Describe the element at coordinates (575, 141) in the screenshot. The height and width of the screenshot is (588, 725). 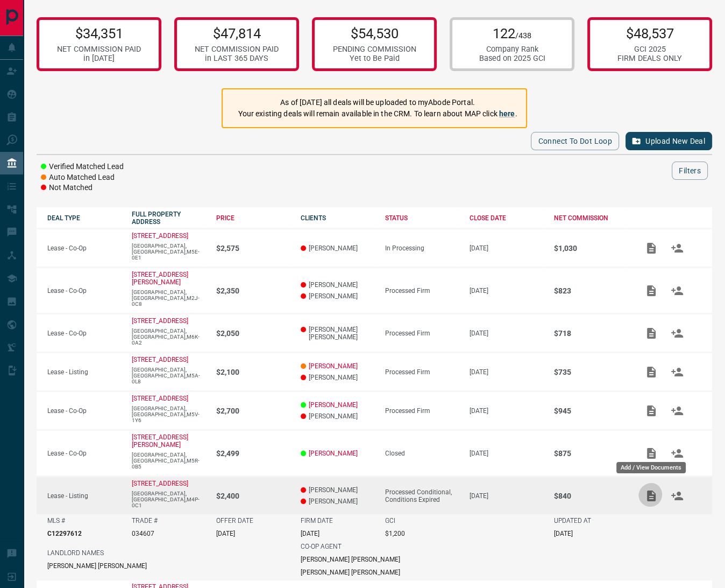
I see `button: Connect to Dot Loop` at that location.